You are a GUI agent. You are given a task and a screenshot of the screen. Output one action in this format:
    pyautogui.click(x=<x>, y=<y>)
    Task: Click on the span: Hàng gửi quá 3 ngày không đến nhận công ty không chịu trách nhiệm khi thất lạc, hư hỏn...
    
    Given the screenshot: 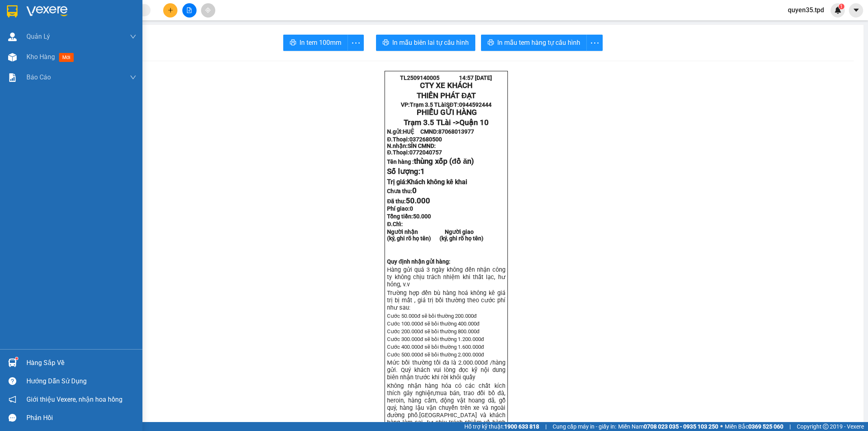 What is the action you would take?
    pyautogui.click(x=446, y=277)
    